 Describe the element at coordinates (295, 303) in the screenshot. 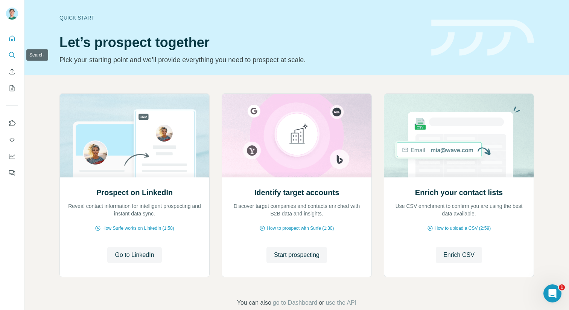

I see `span: go to Dashboard` at that location.